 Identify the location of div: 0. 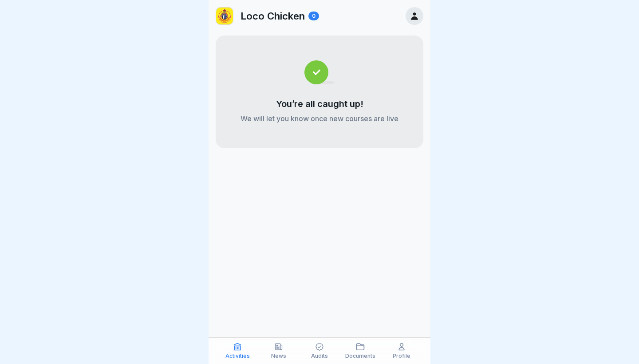
(314, 16).